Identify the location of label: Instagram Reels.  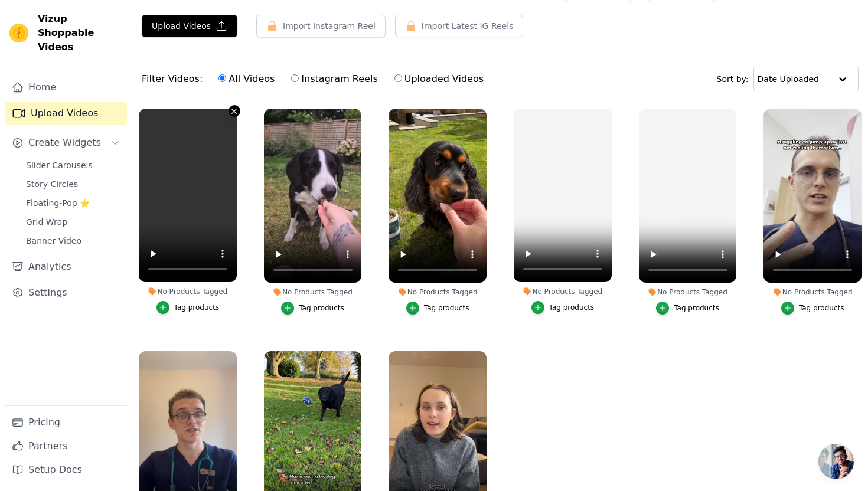
(335, 79).